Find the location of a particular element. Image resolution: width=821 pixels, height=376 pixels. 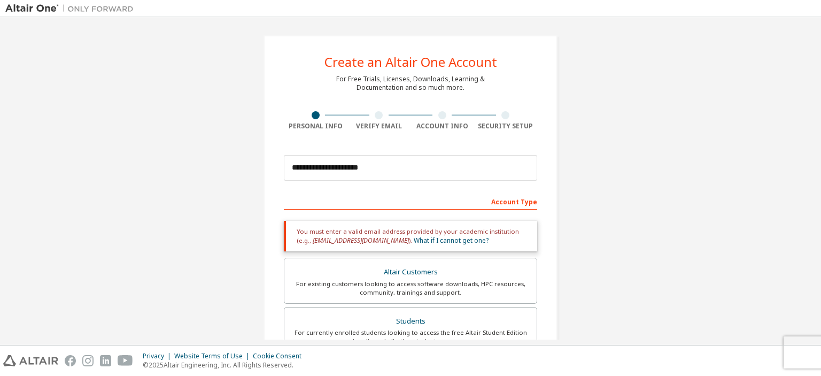

div: Students is located at coordinates (410, 321).